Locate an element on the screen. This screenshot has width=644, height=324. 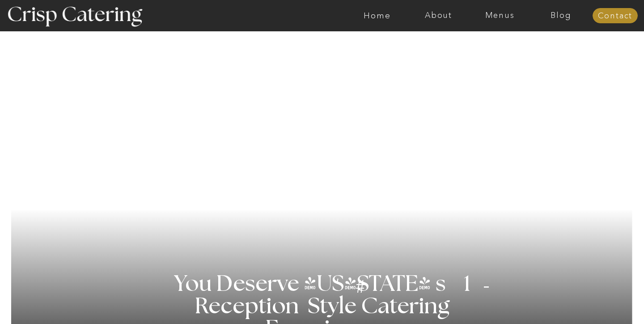
nav: Home is located at coordinates (377, 16).